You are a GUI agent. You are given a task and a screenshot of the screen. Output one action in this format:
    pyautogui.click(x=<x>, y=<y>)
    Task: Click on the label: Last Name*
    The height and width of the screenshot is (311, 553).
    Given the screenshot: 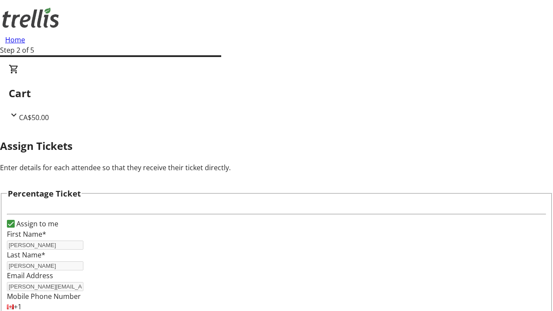 What is the action you would take?
    pyautogui.click(x=26, y=255)
    